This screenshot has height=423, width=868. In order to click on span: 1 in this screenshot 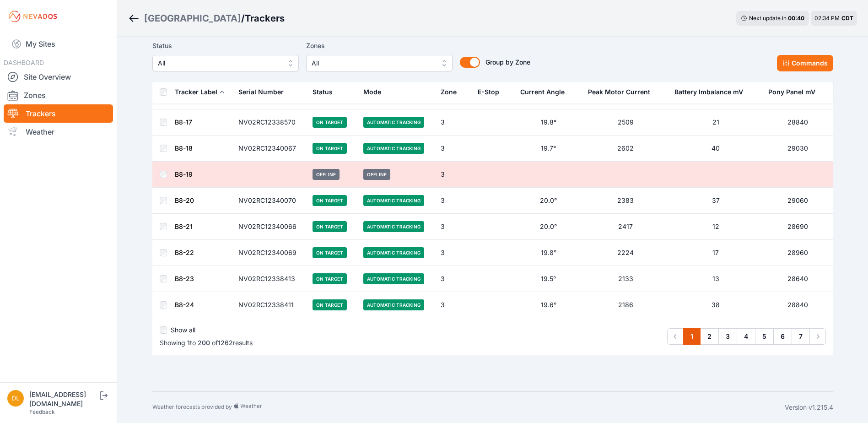, I will do `click(189, 343)`.